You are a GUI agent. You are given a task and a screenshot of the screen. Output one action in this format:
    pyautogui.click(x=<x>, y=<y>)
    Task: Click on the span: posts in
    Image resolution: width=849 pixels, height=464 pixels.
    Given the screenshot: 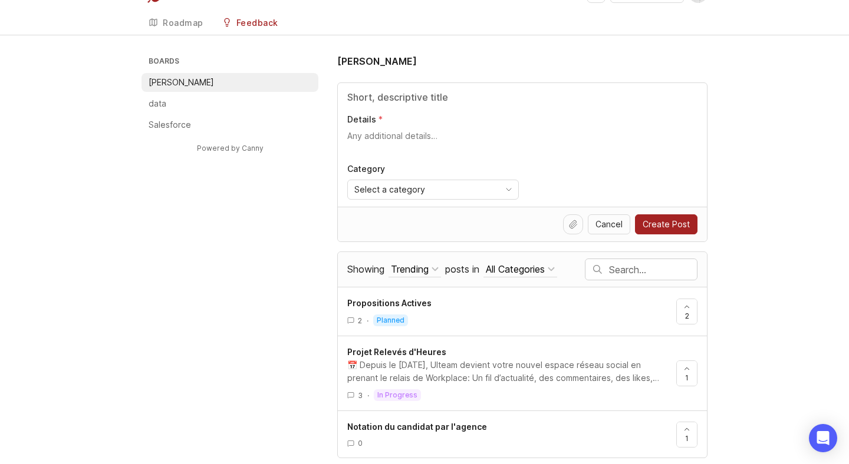 What is the action you would take?
    pyautogui.click(x=462, y=269)
    